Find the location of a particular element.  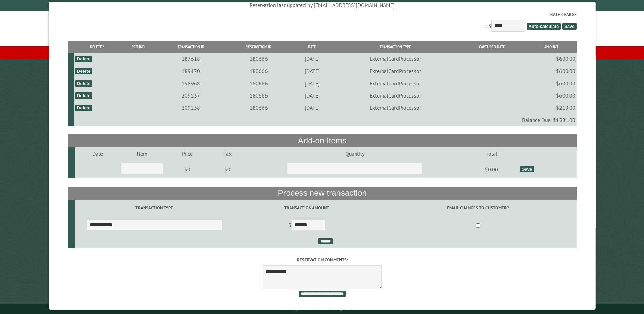

th: Reservation ID is located at coordinates (258, 46).